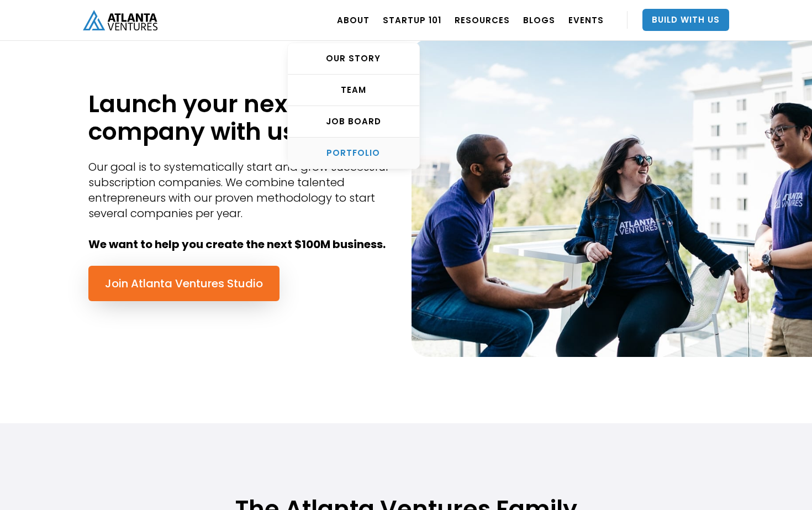 The width and height of the screenshot is (812, 510). I want to click on a: Build With Us, so click(686, 20).